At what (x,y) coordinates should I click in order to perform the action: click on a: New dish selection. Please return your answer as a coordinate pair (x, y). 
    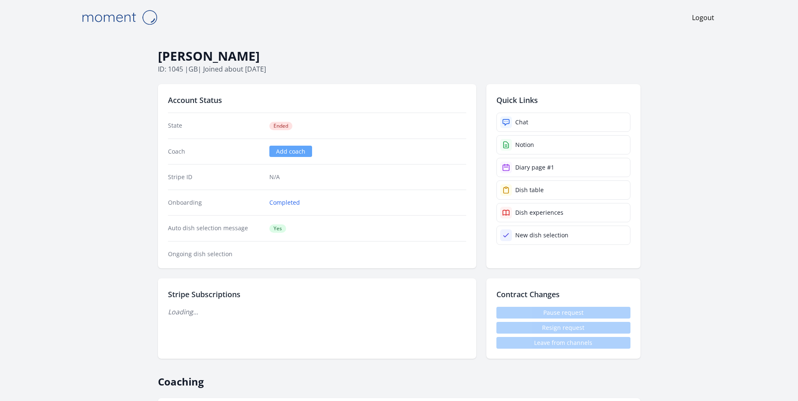
    Looking at the image, I should click on (563, 235).